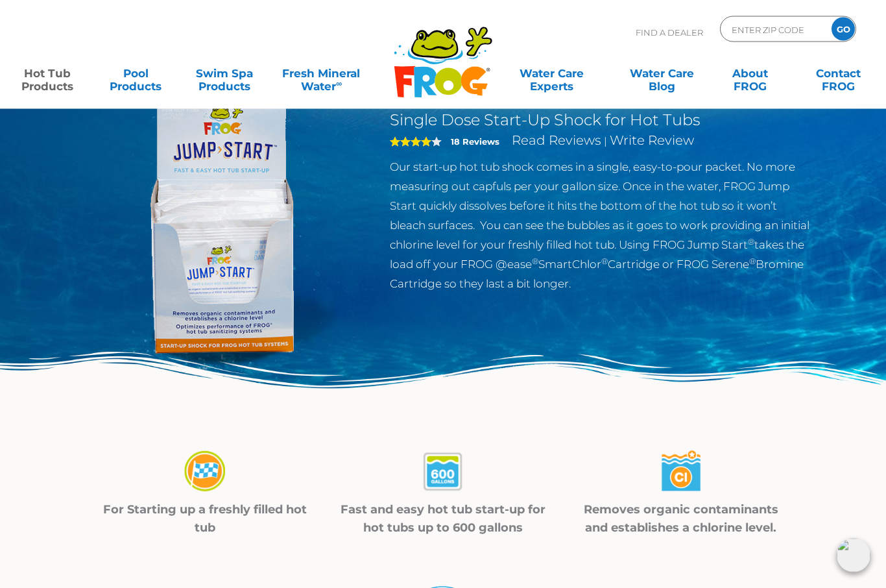 Image resolution: width=886 pixels, height=588 pixels. What do you see at coordinates (681, 519) in the screenshot?
I see `p: Removes organic contaminants and establishes a chlorine level.` at bounding box center [681, 519].